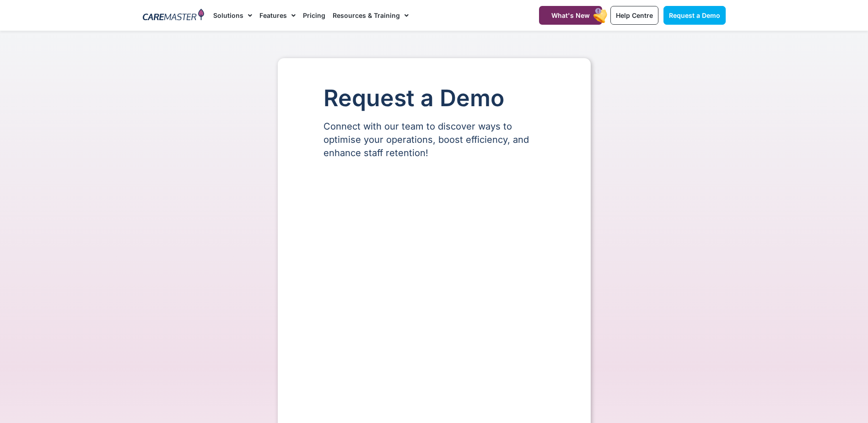 The height and width of the screenshot is (423, 868). I want to click on a: What's New, so click(571, 15).